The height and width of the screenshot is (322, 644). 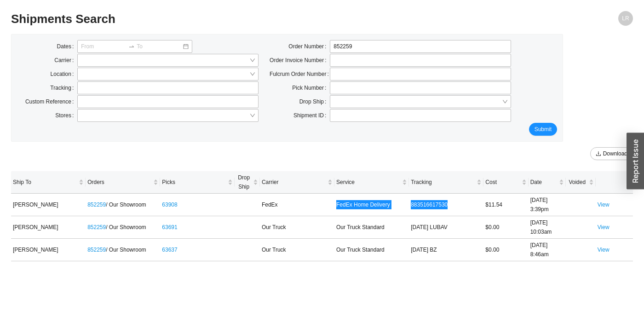 I want to click on span: Service, so click(x=369, y=182).